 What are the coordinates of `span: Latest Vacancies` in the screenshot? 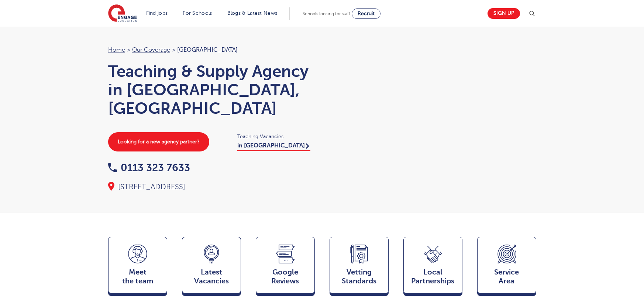 It's located at (212, 277).